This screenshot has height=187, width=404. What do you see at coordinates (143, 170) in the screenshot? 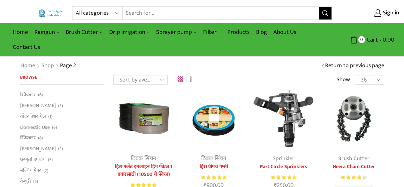
I see `a: हिरा फ्लॅट इनलाइन ड्रिप पॅकेज 1 एकरसाठी (10500 चे पॅकेज)` at bounding box center [143, 170].